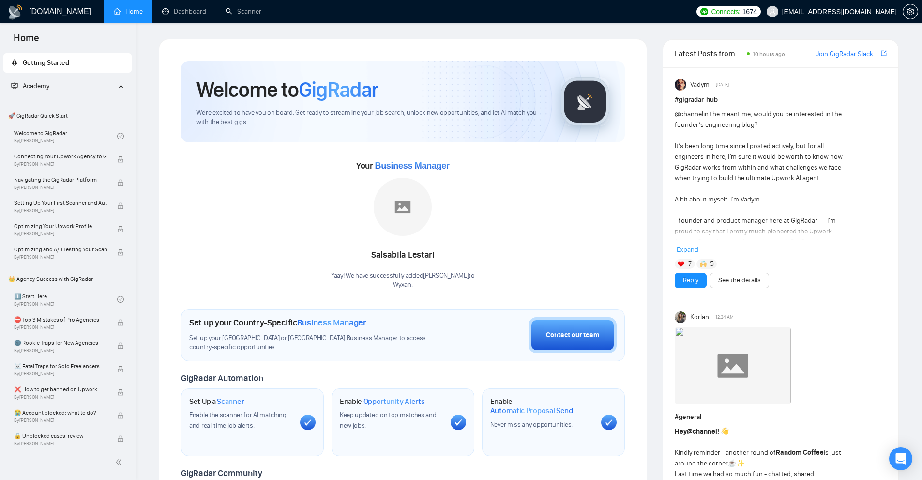 The width and height of the screenshot is (922, 480). I want to click on span: GigRadar Automation, so click(222, 378).